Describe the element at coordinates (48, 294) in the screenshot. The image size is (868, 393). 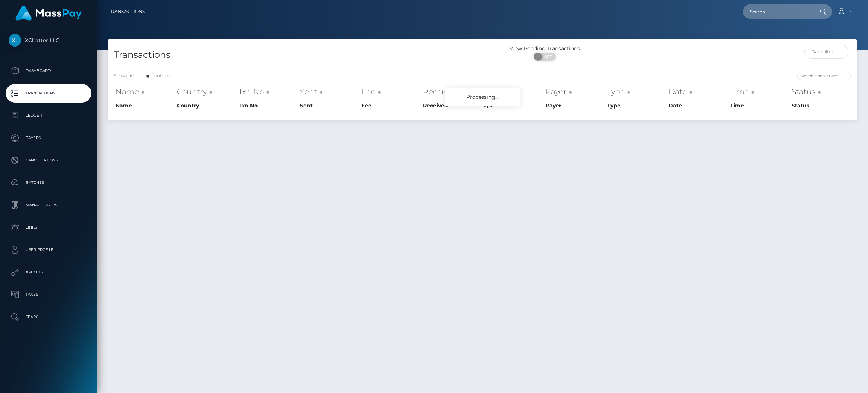
I see `a: Taxes` at that location.